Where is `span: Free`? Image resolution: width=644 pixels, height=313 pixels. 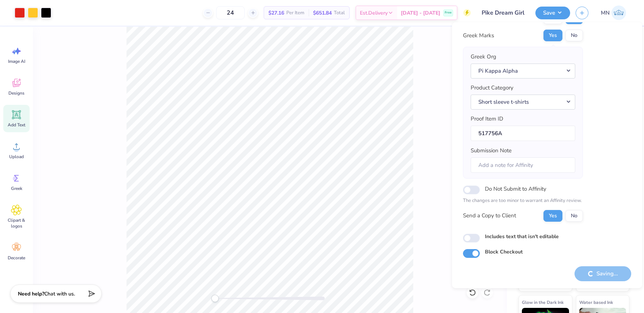 span: Free is located at coordinates (448, 13).